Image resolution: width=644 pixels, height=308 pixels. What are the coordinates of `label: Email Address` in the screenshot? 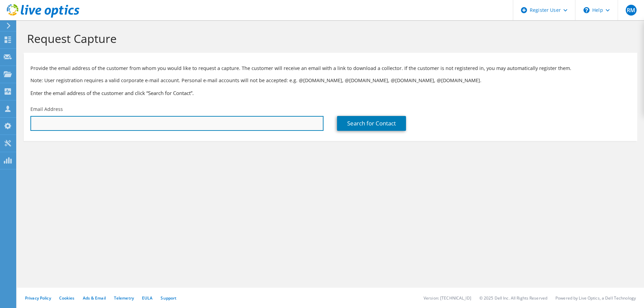 It's located at (47, 109).